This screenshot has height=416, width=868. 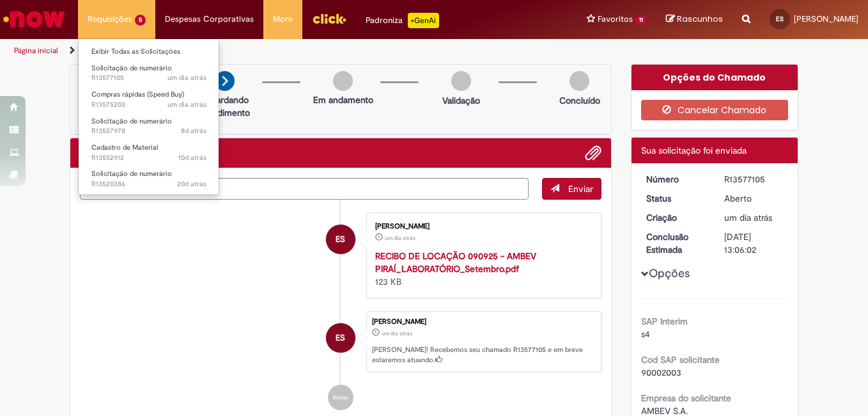 I want to click on dt: Conclusão Estimada, so click(x=676, y=243).